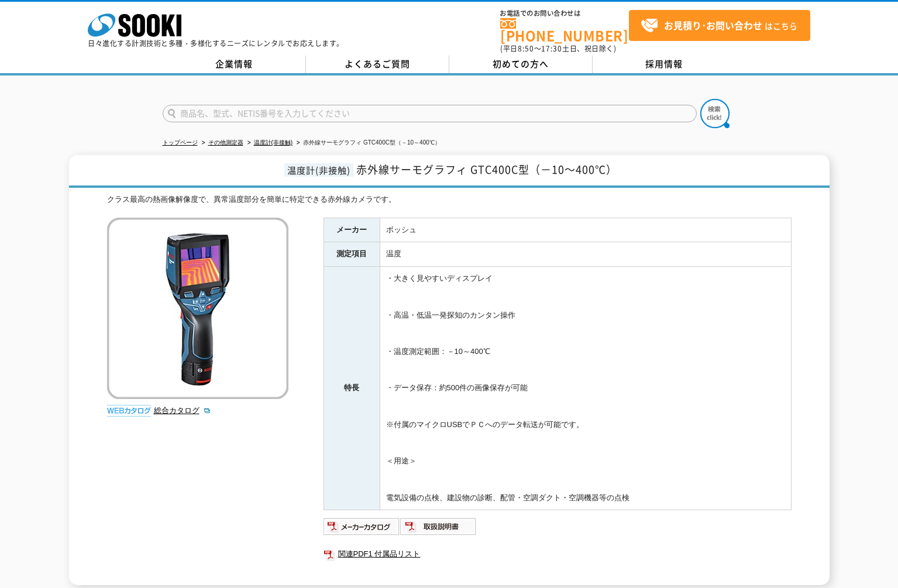  I want to click on span: 8:50, so click(526, 49).